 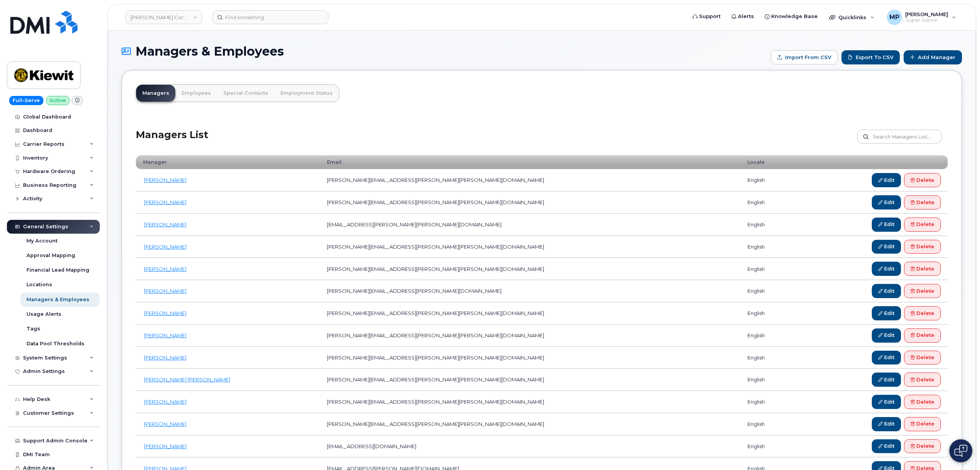 I want to click on a: Special Contacts, so click(x=246, y=94).